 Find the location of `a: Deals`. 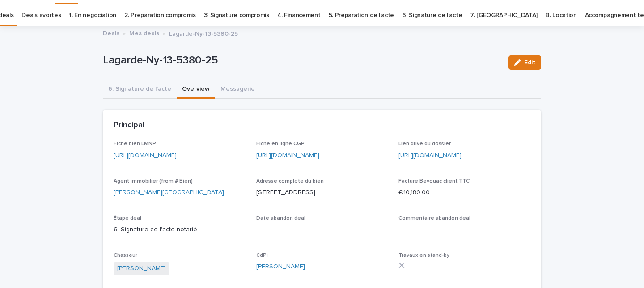

a: Deals is located at coordinates (111, 32).